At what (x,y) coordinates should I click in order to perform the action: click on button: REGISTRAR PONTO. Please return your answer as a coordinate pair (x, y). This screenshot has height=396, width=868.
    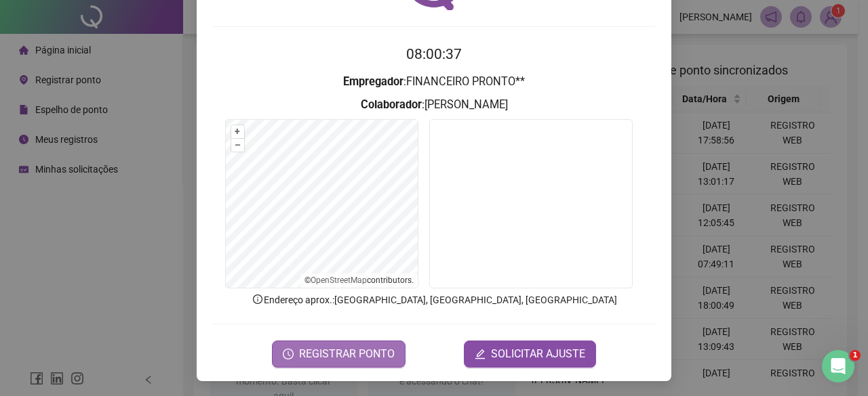
    Looking at the image, I should click on (338, 354).